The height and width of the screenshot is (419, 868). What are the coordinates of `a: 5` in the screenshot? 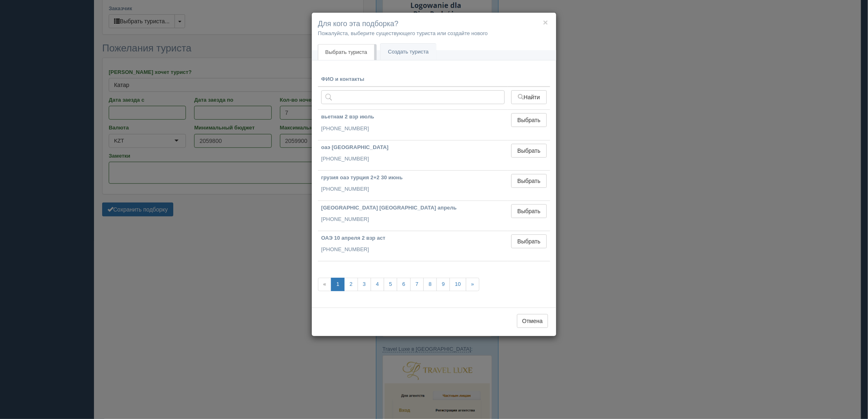 It's located at (390, 284).